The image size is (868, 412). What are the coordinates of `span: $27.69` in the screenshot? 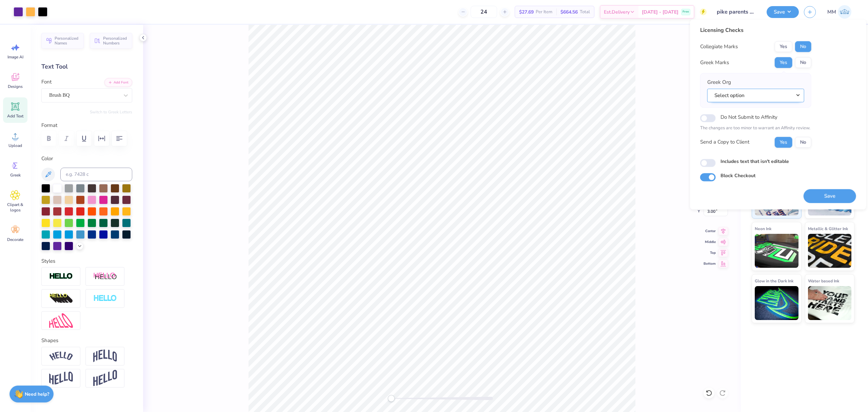 It's located at (526, 12).